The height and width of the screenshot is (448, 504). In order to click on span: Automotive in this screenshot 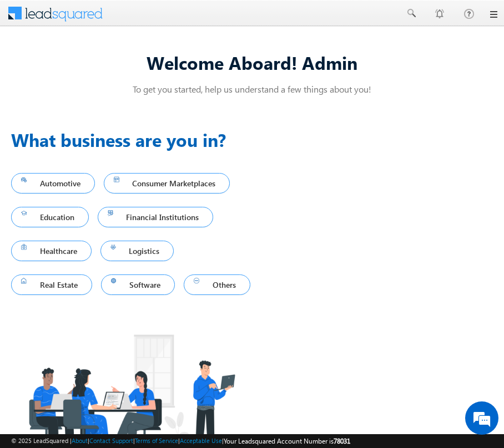, I will do `click(53, 183)`.